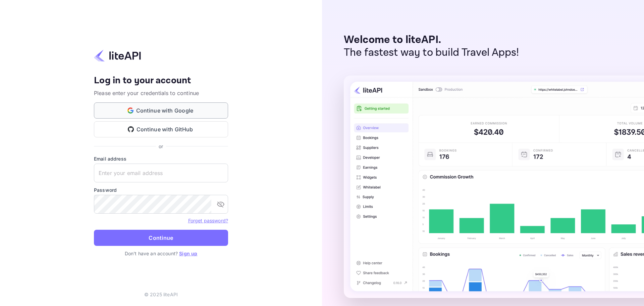 The height and width of the screenshot is (306, 644). I want to click on p: or, so click(161, 146).